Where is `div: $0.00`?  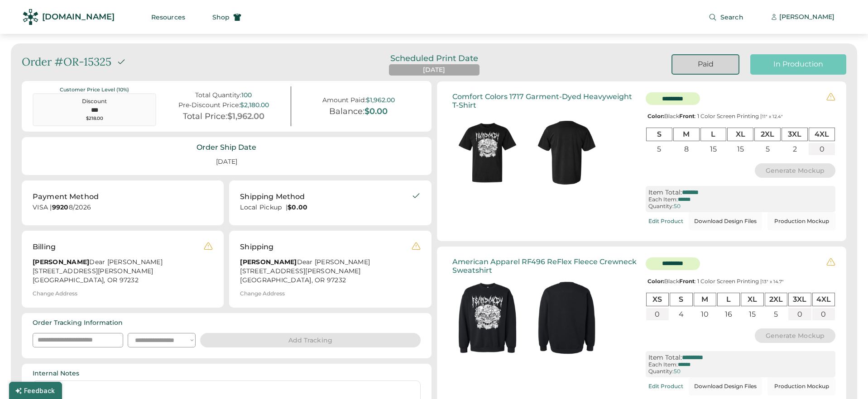 div: $0.00 is located at coordinates (376, 112).